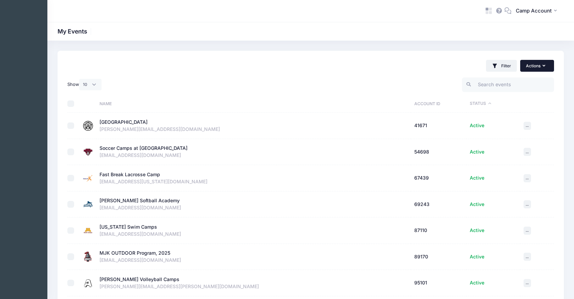 This screenshot has height=299, width=574. Describe the element at coordinates (88, 178) in the screenshot. I see `img: Fast Break Lacrosse Camp` at that location.